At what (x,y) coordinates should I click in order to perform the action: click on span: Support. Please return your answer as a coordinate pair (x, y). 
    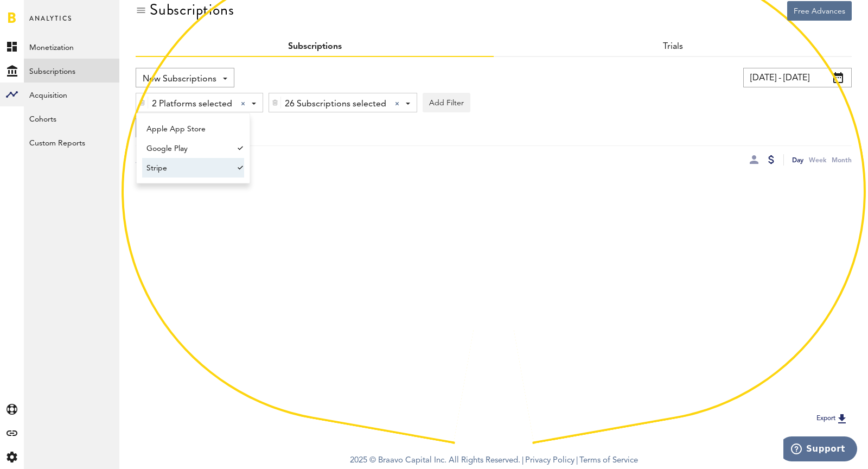
    Looking at the image, I should click on (42, 13).